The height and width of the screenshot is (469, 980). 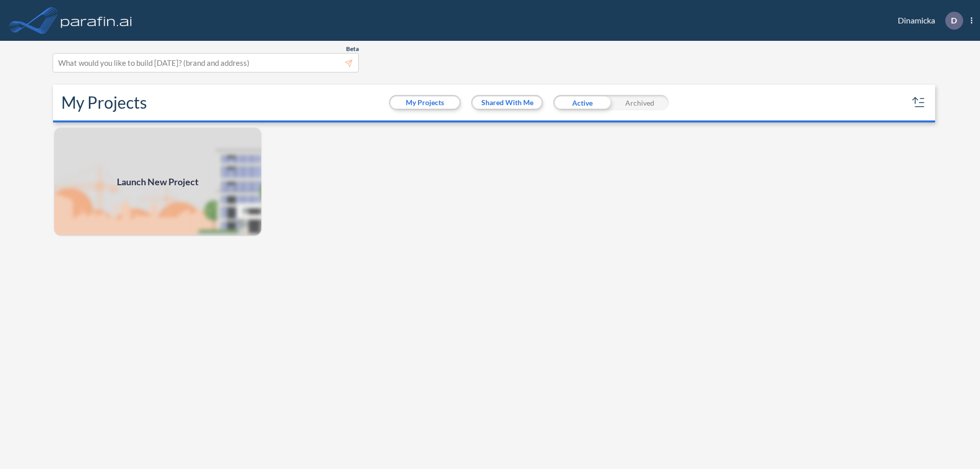 What do you see at coordinates (927, 20) in the screenshot?
I see `div: Dinamicka` at bounding box center [927, 20].